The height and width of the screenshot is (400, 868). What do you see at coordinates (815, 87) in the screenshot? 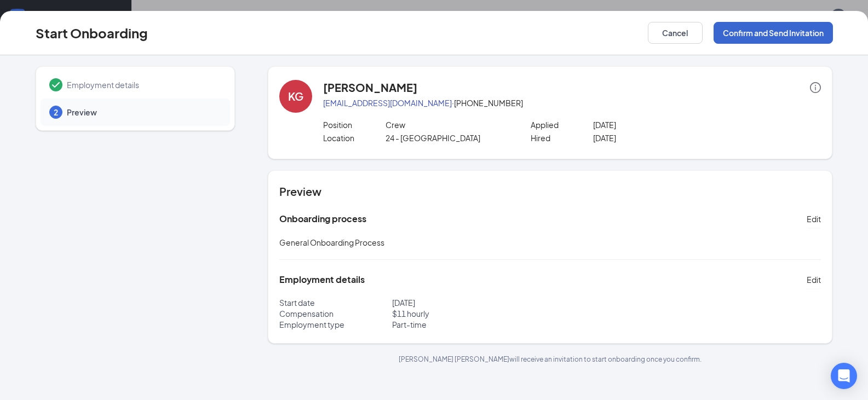
I see `span: info-circle` at bounding box center [815, 87].